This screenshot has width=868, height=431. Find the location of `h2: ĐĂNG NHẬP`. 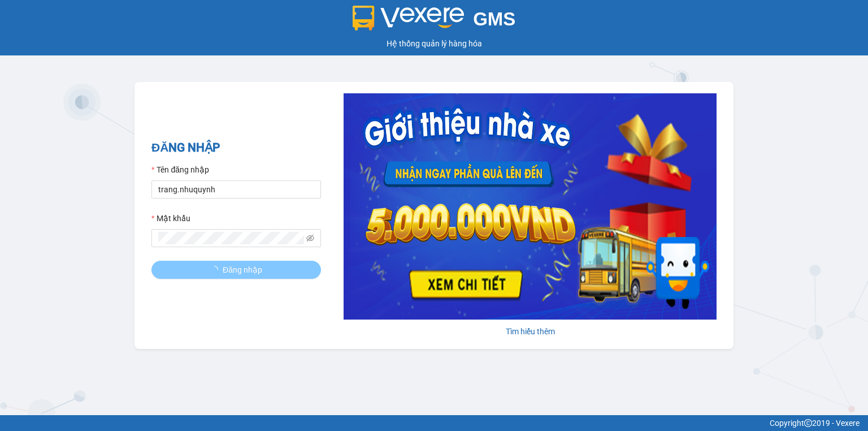

h2: ĐĂNG NHẬP is located at coordinates (236, 148).